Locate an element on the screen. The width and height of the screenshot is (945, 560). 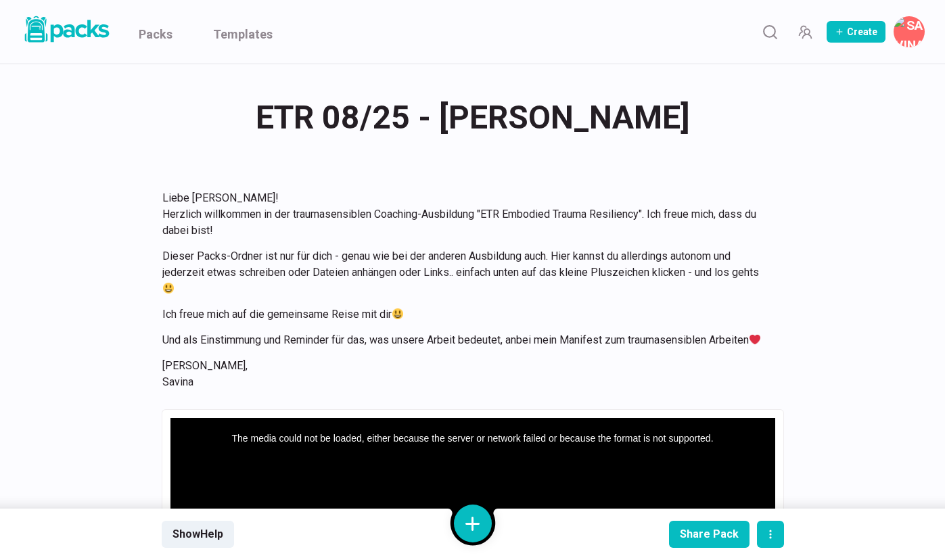
button: actions is located at coordinates (770, 534).